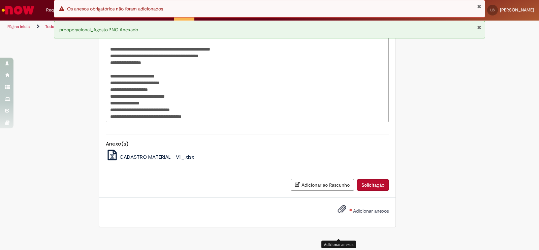 This screenshot has height=250, width=539. What do you see at coordinates (371, 211) in the screenshot?
I see `span: Adicionar anexos` at bounding box center [371, 211].